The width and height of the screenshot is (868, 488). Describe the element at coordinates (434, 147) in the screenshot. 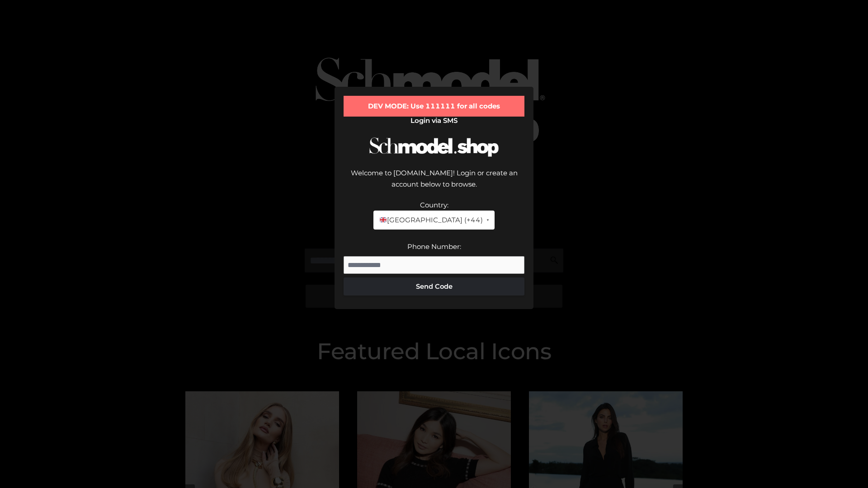

I see `img: Schmodel Logo` at that location.